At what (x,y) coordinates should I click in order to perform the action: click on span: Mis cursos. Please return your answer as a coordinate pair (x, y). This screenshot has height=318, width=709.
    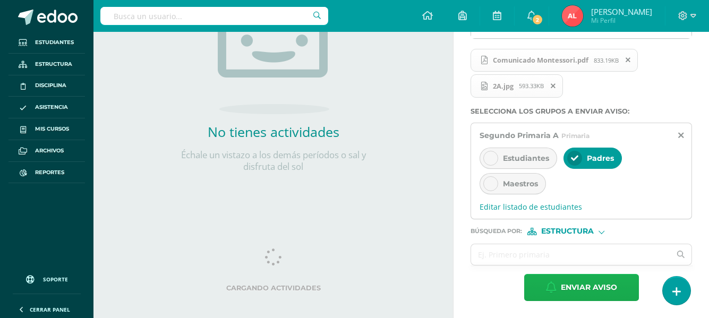
    Looking at the image, I should click on (52, 129).